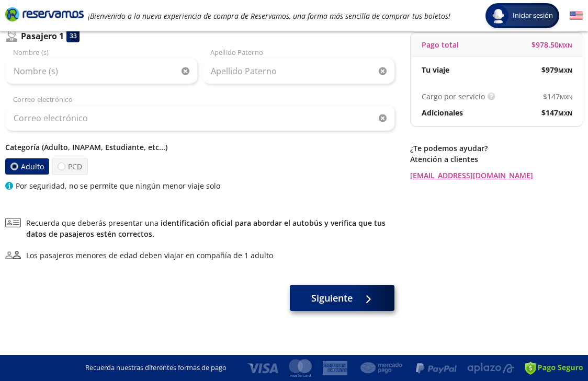 This screenshot has height=381, width=588. I want to click on span: $ 979, so click(556, 70).